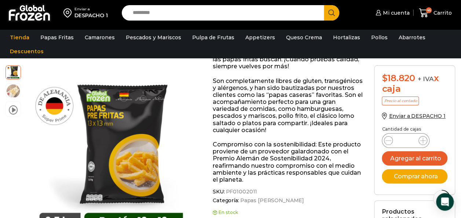 This screenshot has height=218, width=461. What do you see at coordinates (100, 37) in the screenshot?
I see `a: Camarones` at bounding box center [100, 37].